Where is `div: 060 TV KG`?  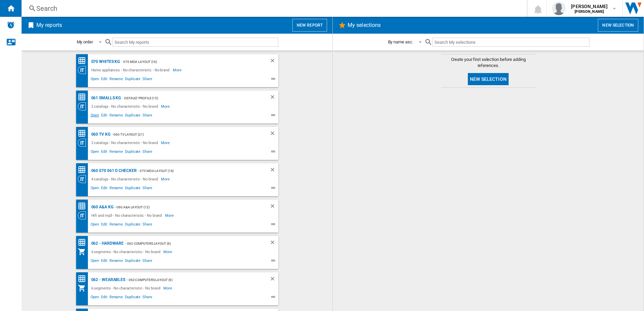 div: 060 TV KG is located at coordinates (100, 134).